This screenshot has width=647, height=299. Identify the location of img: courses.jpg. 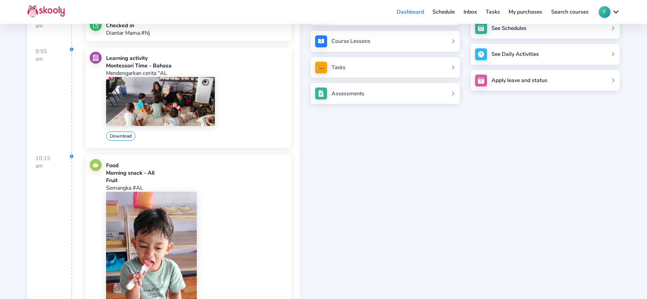
(321, 41).